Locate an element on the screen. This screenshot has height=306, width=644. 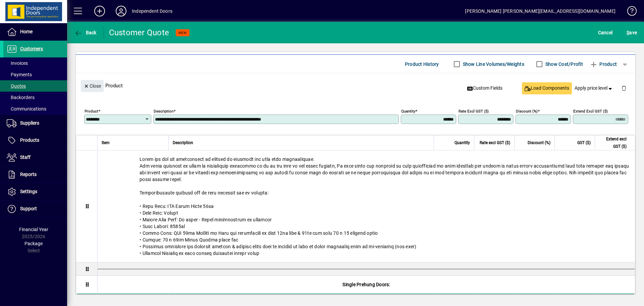
label: Show Cost/Profit is located at coordinates (564, 64).